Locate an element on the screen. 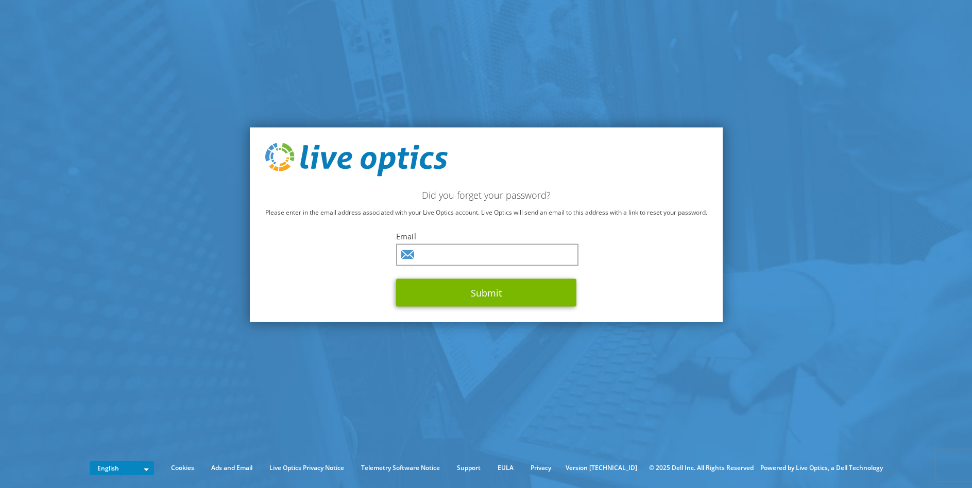 This screenshot has width=972, height=488. a: Telemetry Software Notice is located at coordinates (400, 468).